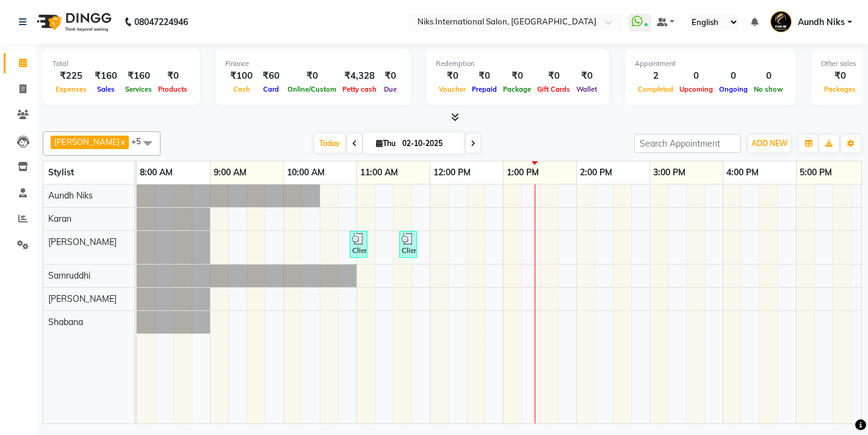  I want to click on span: Prepaid, so click(484, 89).